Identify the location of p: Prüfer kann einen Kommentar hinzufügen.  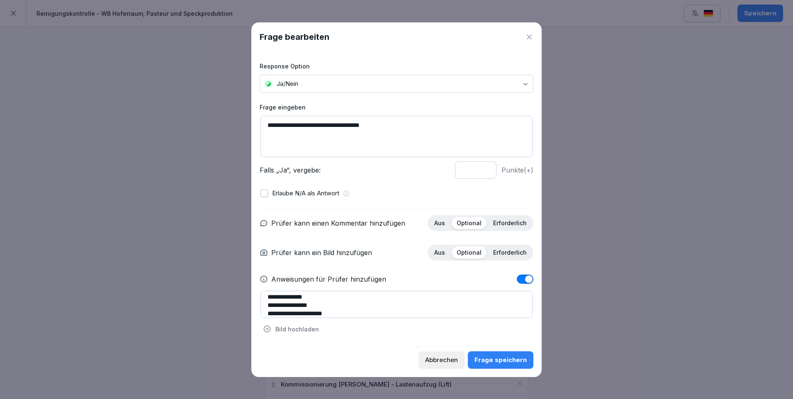
(338, 223).